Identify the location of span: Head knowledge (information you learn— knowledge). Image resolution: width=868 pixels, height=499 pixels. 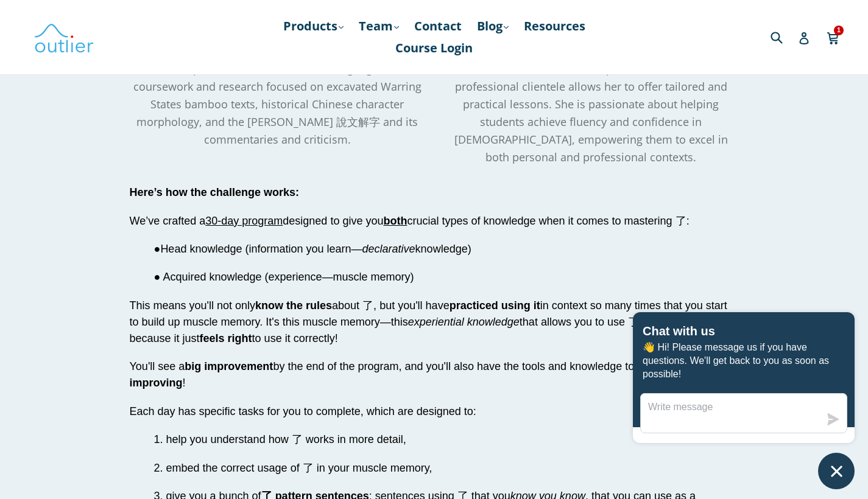
(316, 249).